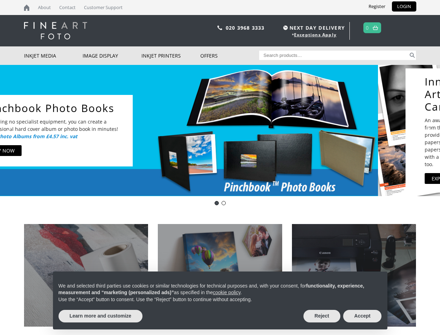 Image resolution: width=440 pixels, height=335 pixels. What do you see at coordinates (316, 35) in the screenshot?
I see `a: Exceptions Apply` at bounding box center [316, 35].